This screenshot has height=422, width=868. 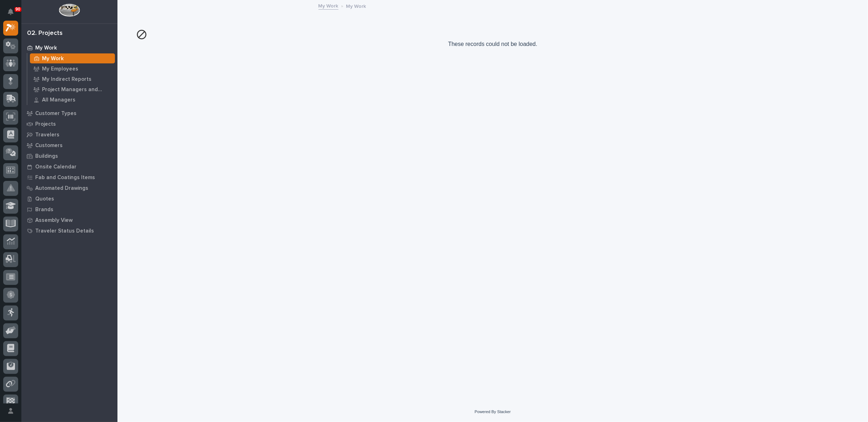 What do you see at coordinates (67, 79) in the screenshot?
I see `p: My Indirect Reports` at bounding box center [67, 79].